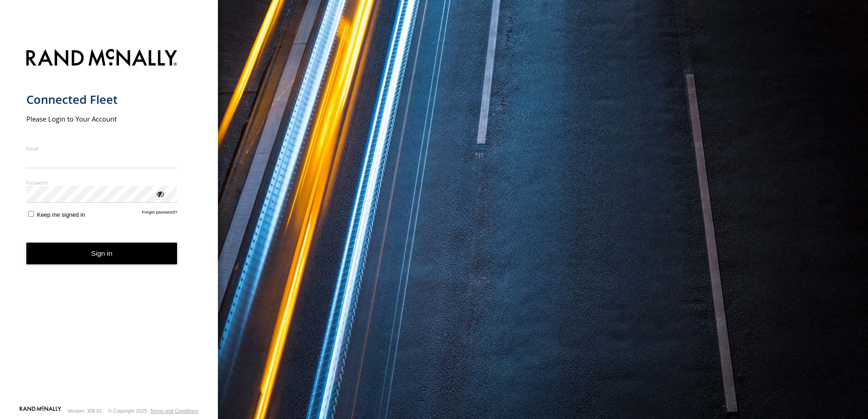 The image size is (868, 419). Describe the element at coordinates (109, 225) in the screenshot. I see `form: main` at that location.